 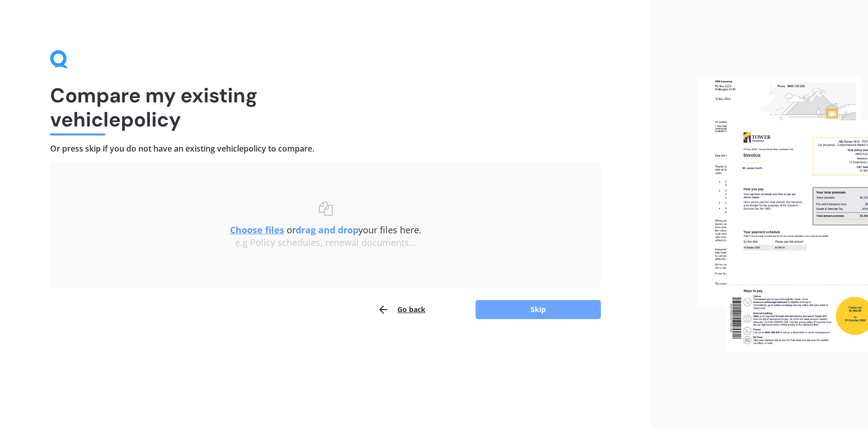 I want to click on h4: Or press skip if you do not have an existing vehicle policy to compare., so click(x=325, y=148).